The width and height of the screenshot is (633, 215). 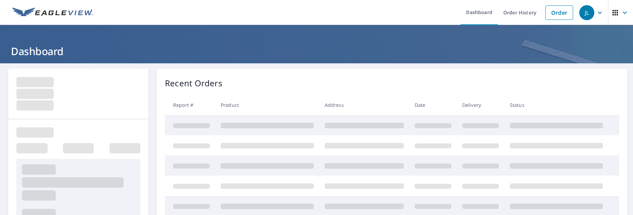 What do you see at coordinates (557, 105) in the screenshot?
I see `th: Status` at bounding box center [557, 105].